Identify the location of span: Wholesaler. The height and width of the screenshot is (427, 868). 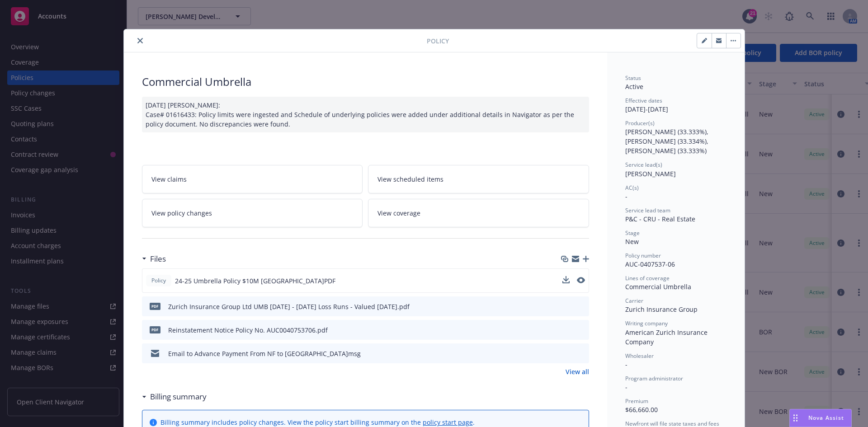
(639, 356).